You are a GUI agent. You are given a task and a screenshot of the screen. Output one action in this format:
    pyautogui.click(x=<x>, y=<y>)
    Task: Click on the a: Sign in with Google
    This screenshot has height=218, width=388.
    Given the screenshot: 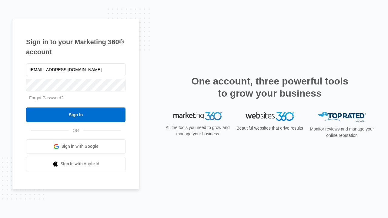 What is the action you would take?
    pyautogui.click(x=76, y=147)
    